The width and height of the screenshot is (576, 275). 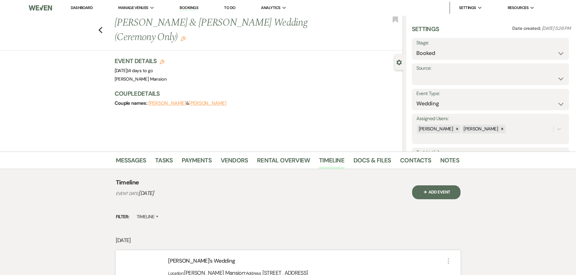 I want to click on span: Date created:, so click(x=527, y=28).